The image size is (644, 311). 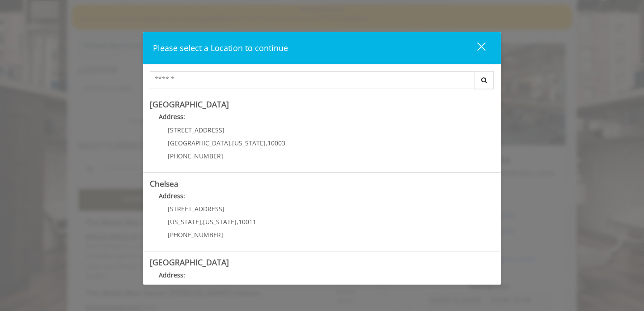 What do you see at coordinates (484, 80) in the screenshot?
I see `i: Search button` at bounding box center [484, 80].